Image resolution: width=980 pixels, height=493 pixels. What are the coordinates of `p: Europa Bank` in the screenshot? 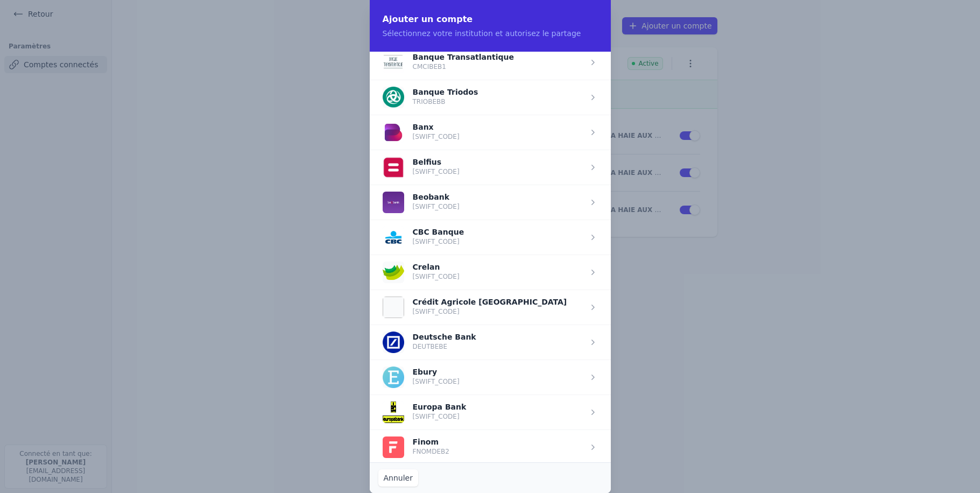 It's located at (440, 407).